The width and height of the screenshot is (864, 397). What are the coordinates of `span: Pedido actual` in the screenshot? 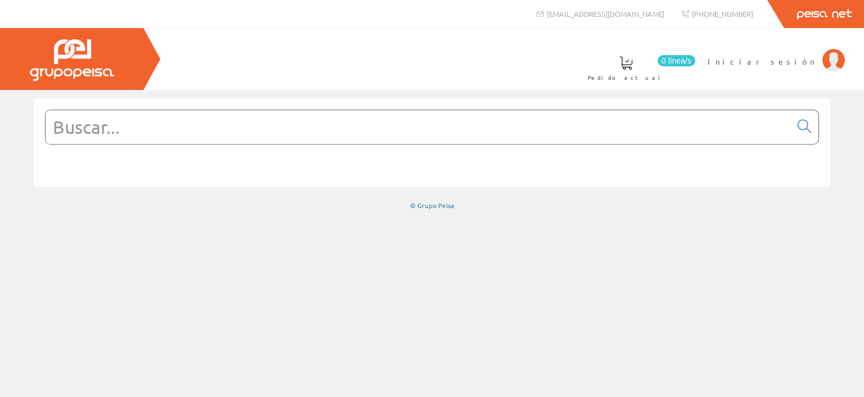 It's located at (626, 78).